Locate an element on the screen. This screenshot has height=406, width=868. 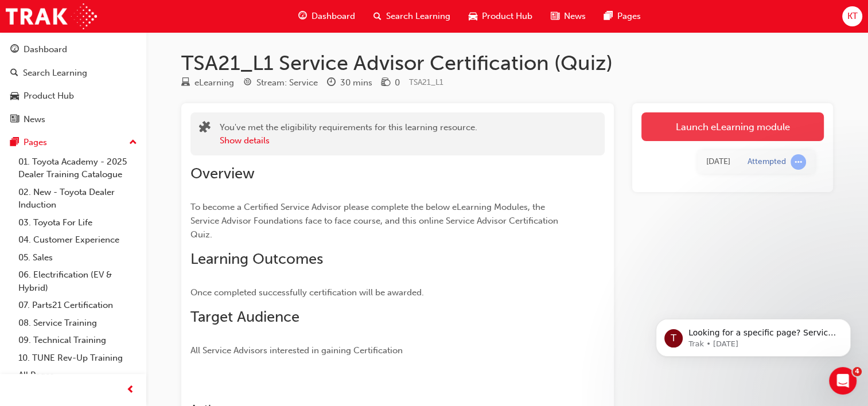
span: Dashboard is located at coordinates (333, 16).